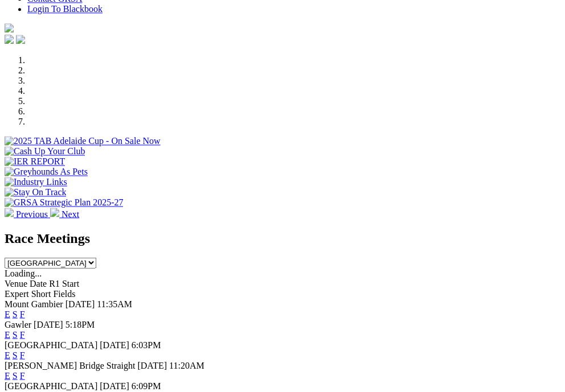 The height and width of the screenshot is (392, 565). I want to click on img: Industry Links, so click(36, 182).